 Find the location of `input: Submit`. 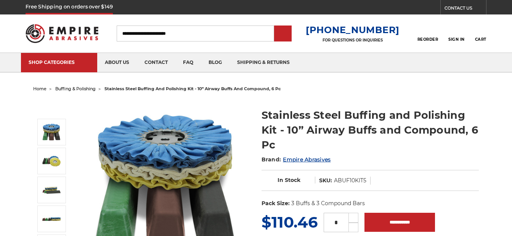

input: Submit is located at coordinates (283, 34).